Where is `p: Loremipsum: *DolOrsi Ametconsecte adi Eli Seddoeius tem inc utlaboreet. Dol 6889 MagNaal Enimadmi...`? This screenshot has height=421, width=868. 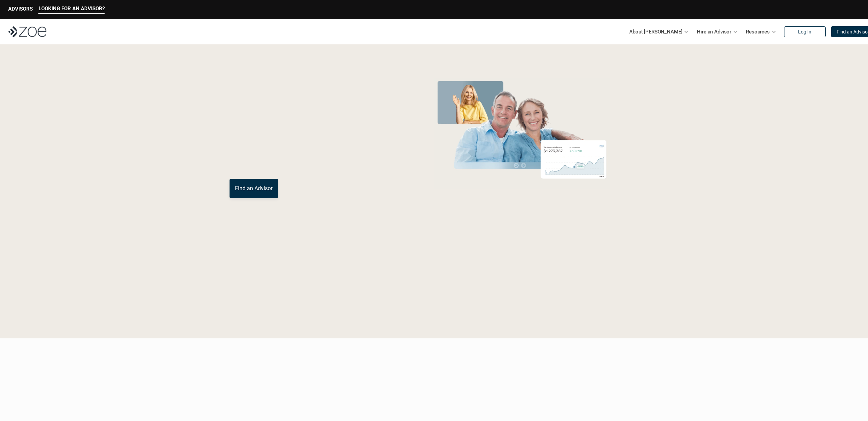
p: Loremipsum: *DolOrsi Ametconsecte adi Eli Seddoeius tem inc utlaboreet. Dol 6889 MagNaal Enimadmi... is located at coordinates (434, 296).